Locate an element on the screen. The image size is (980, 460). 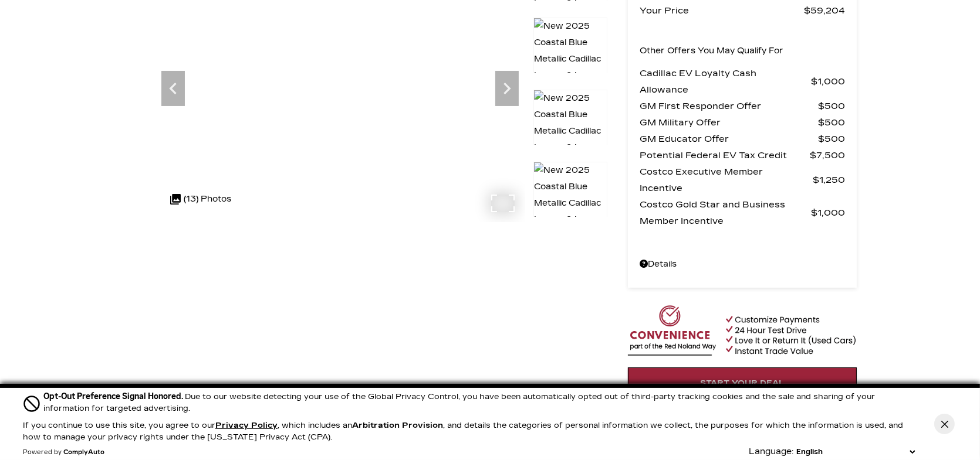
div: Next is located at coordinates (507, 89).